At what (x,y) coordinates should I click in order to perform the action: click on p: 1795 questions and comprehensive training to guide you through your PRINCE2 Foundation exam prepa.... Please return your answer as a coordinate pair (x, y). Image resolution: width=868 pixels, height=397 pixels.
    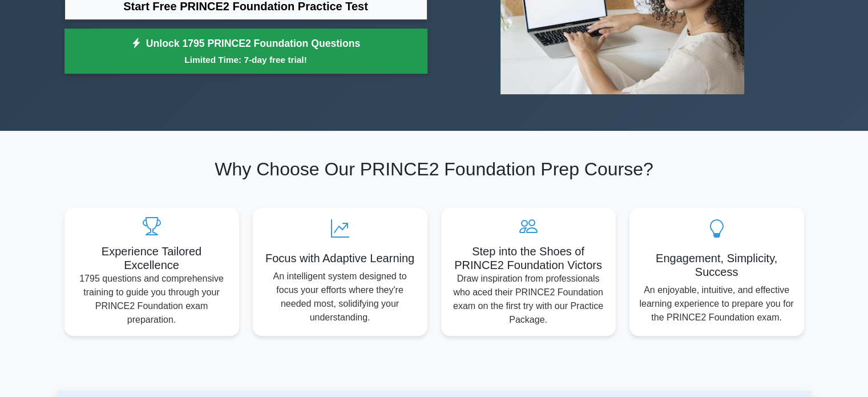
    Looking at the image, I should click on (152, 299).